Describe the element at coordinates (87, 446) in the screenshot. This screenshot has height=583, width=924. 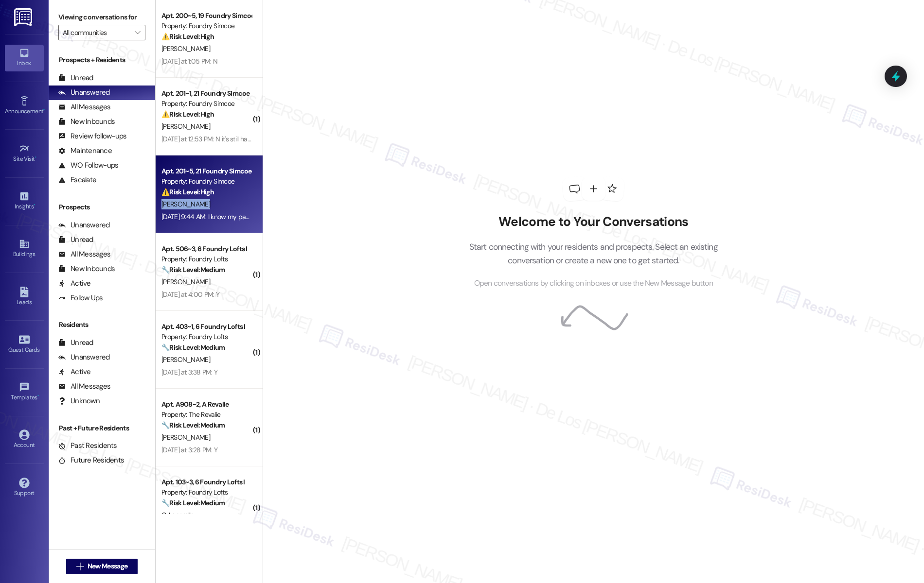
I see `div: Past Residents` at that location.